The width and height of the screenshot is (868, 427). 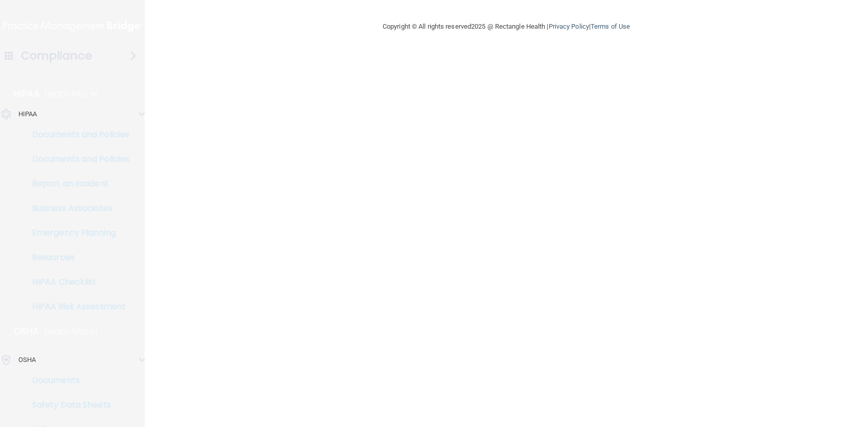 What do you see at coordinates (611, 26) in the screenshot?
I see `a: Terms of Use` at bounding box center [611, 26].